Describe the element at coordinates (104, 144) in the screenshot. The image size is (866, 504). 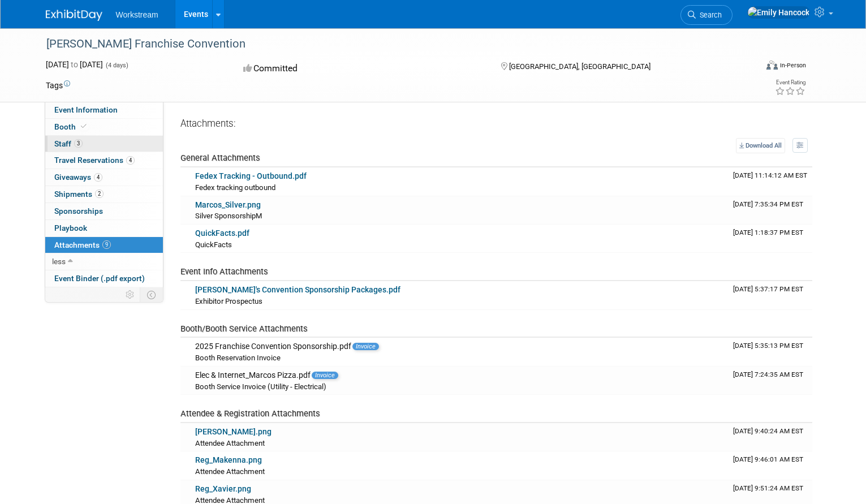
I see `a: Staff3` at that location.